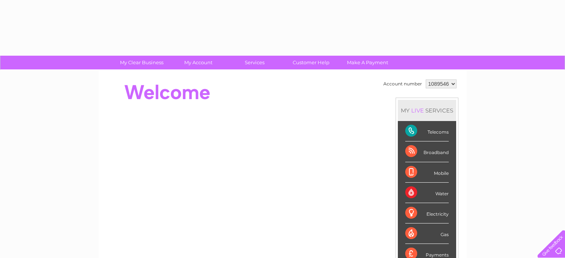  What do you see at coordinates (427, 234) in the screenshot?
I see `div: Gas` at bounding box center [427, 234].